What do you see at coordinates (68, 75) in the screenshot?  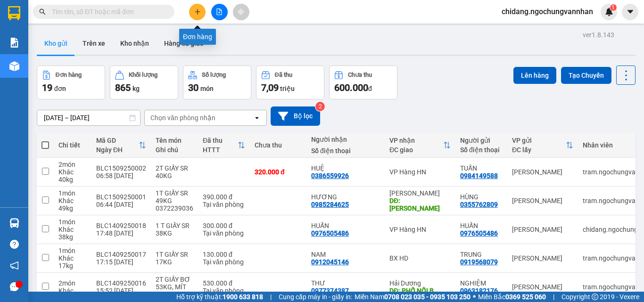 I see `div: Đơn hàng` at bounding box center [68, 75].